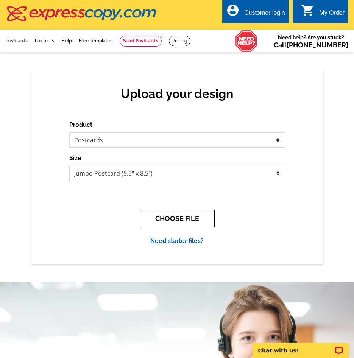 Image resolution: width=354 pixels, height=358 pixels. I want to click on a: Products, so click(45, 41).